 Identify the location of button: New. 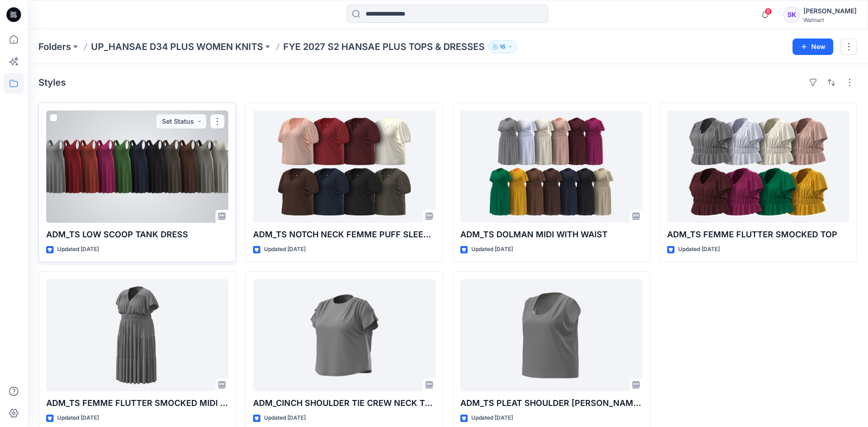
(813, 47).